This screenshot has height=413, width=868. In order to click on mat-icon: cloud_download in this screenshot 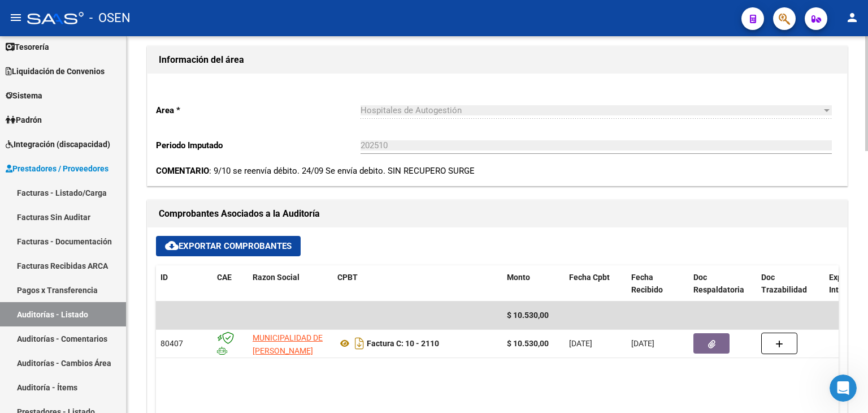, I will do `click(172, 245)`.